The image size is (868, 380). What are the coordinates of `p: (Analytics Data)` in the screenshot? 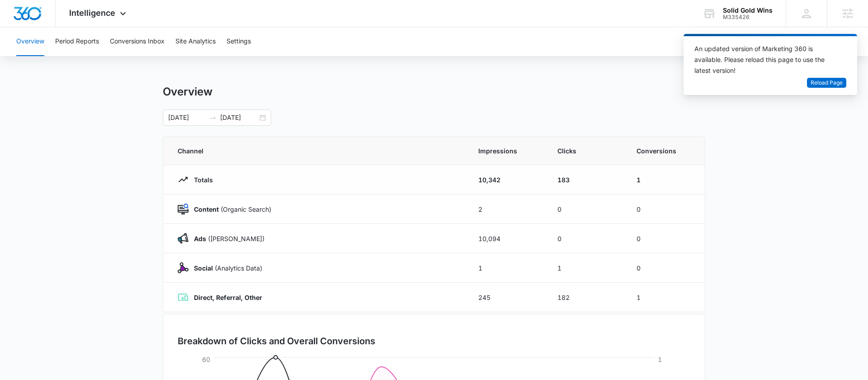 It's located at (225, 267).